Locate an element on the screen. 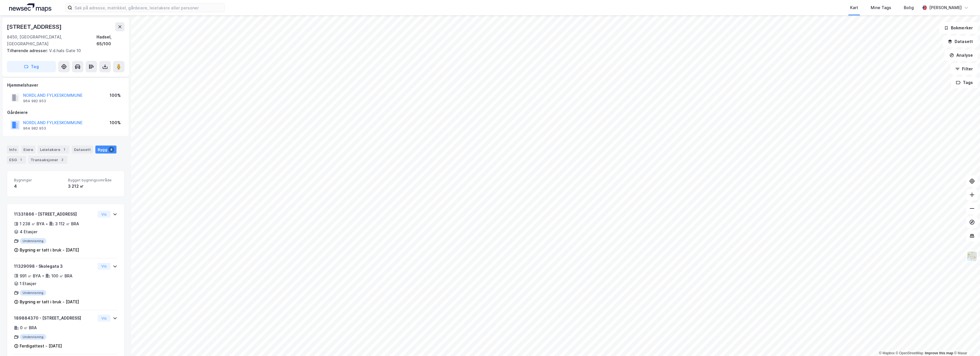 Image resolution: width=980 pixels, height=356 pixels. div: Kontrollprogram for chat is located at coordinates (965, 342).